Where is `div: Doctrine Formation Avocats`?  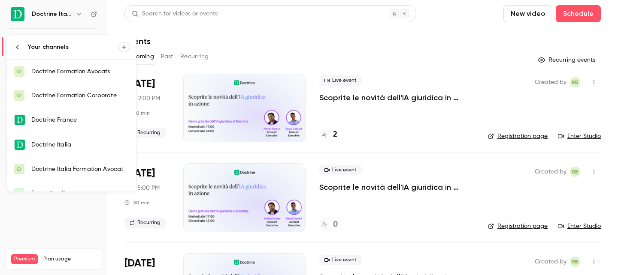
div: Doctrine Formation Avocats is located at coordinates (80, 72).